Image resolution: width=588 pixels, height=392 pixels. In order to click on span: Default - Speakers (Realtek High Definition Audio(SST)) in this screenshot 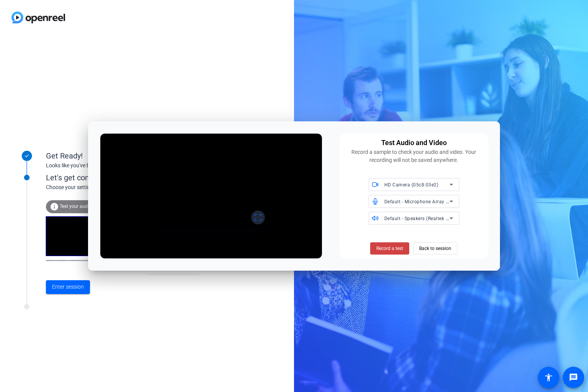, I will do `click(446, 218)`.